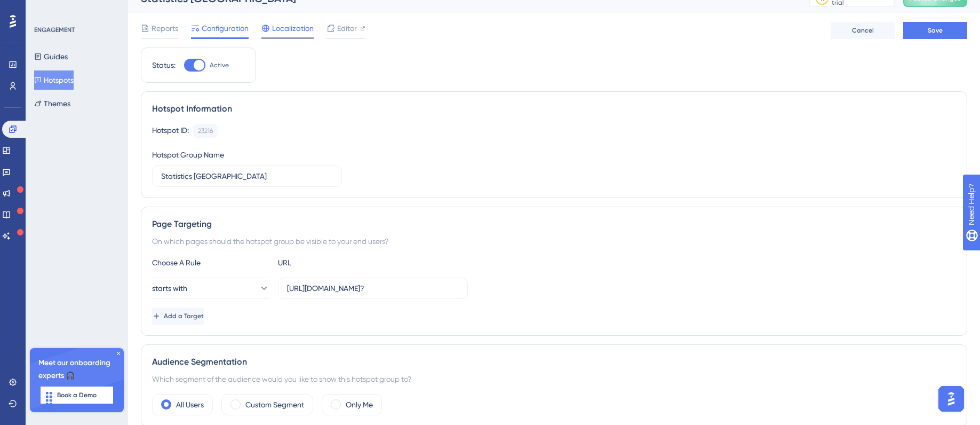  Describe the element at coordinates (165, 28) in the screenshot. I see `span: Reports` at that location.